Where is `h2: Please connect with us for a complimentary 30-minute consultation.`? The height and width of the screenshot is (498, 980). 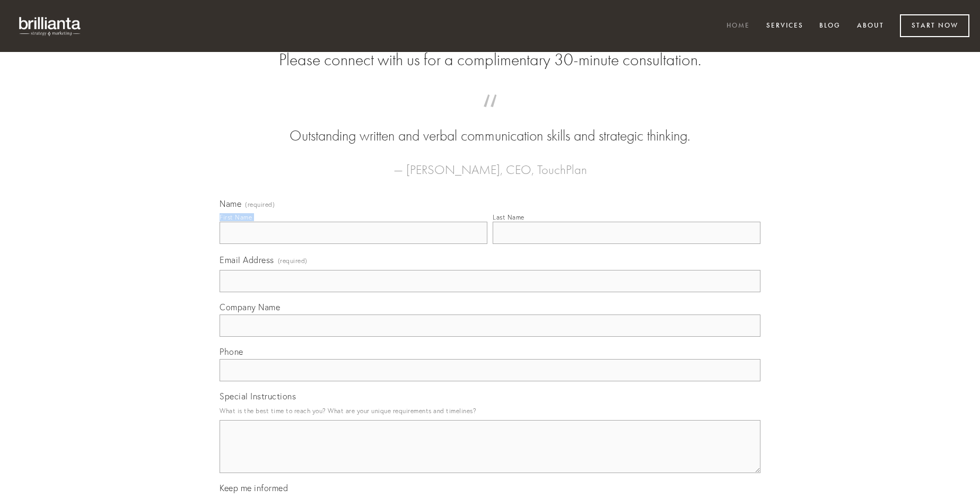 h2: Please connect with us for a complimentary 30-minute consultation. is located at coordinates (490, 60).